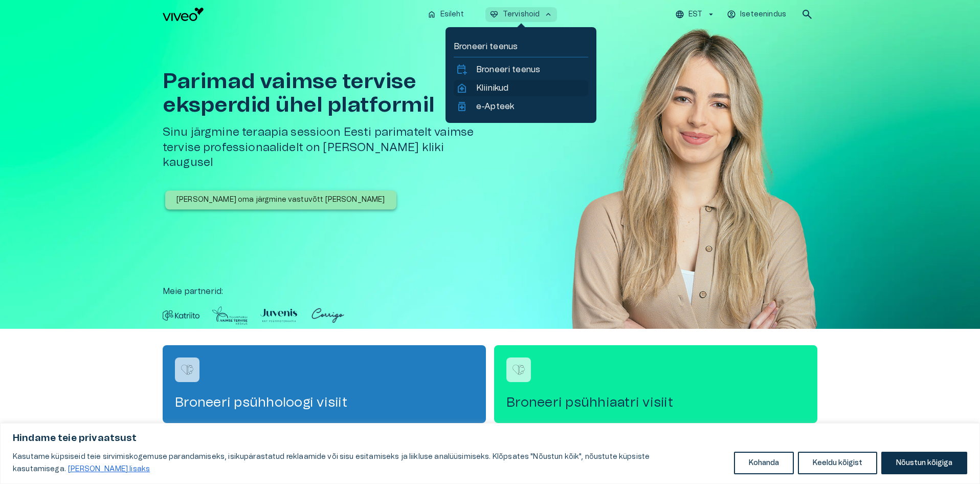 This screenshot has width=980, height=484. What do you see at coordinates (694, 194) in the screenshot?
I see `img: Woman smiling` at bounding box center [694, 194].